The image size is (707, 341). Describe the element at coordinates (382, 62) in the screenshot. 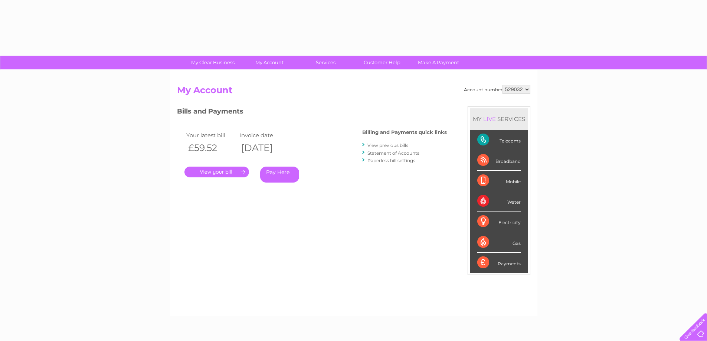

I see `a: Customer Help` at that location.